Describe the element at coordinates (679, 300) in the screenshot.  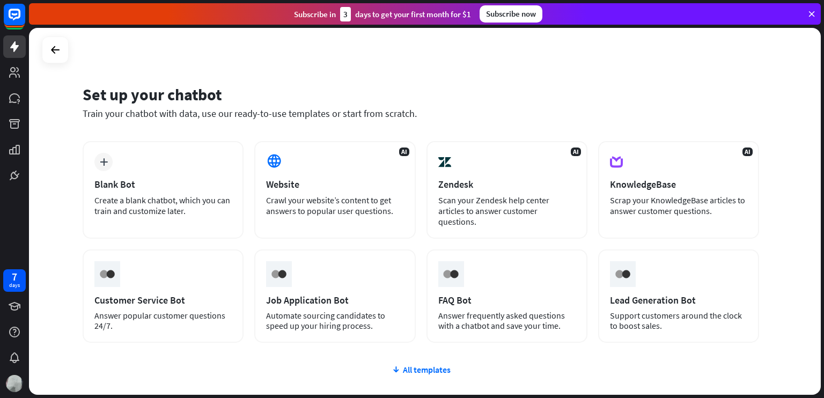
I see `div: Lead Generation Bot` at that location.